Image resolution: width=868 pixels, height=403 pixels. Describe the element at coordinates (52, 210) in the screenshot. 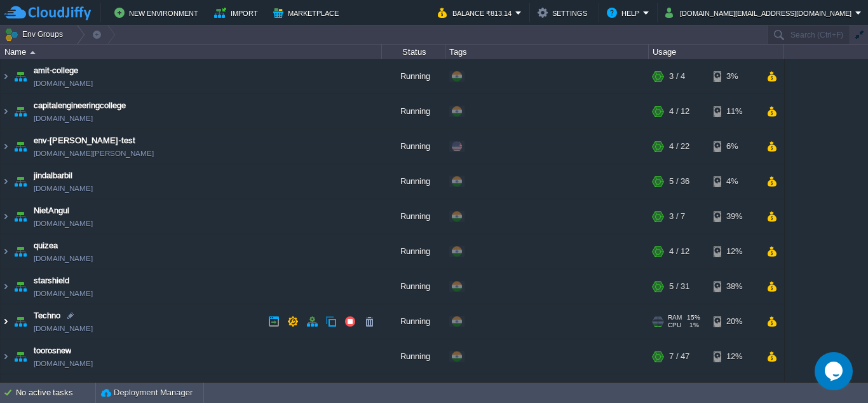

I see `span: NietAngul` at that location.